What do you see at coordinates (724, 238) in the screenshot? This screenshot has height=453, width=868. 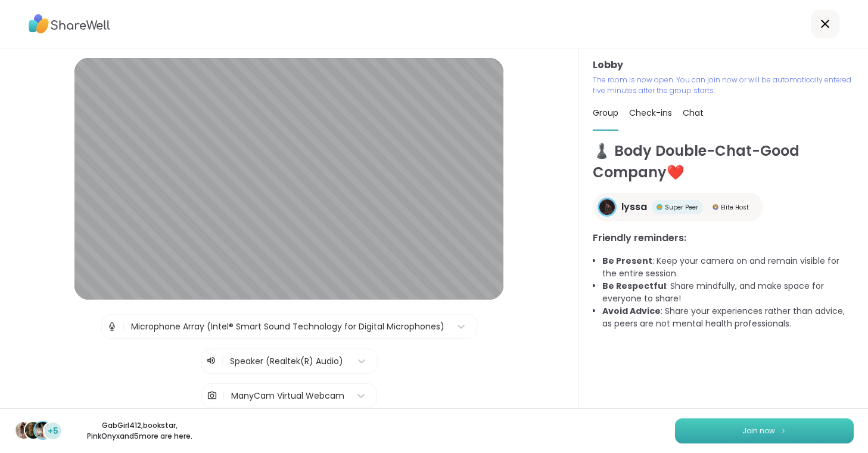 I see `h3: Friendly reminders:` at bounding box center [724, 238].